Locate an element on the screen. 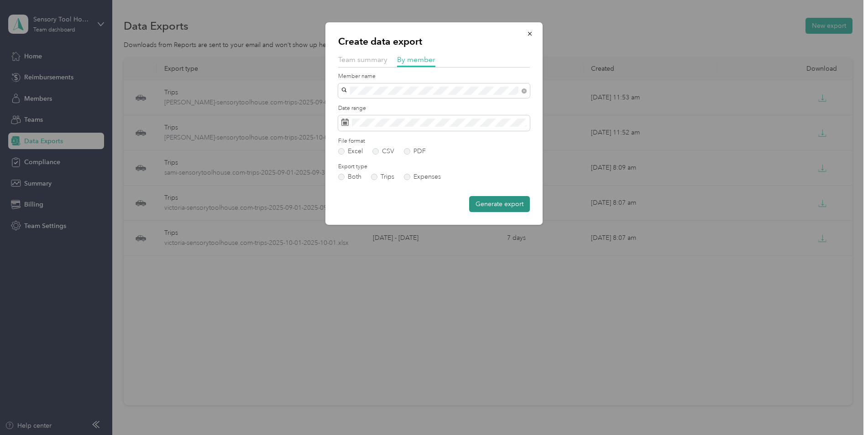 The width and height of the screenshot is (868, 435). label: Export type is located at coordinates (434, 167).